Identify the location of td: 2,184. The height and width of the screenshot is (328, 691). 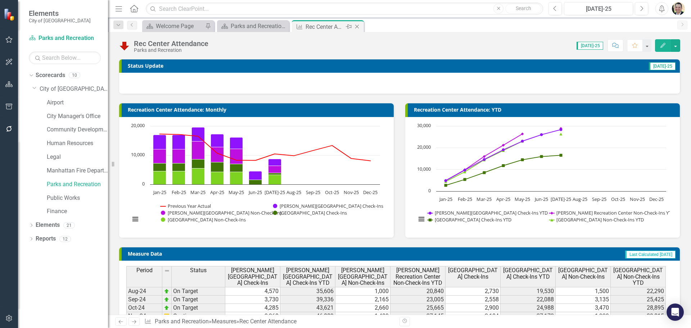
(473, 316).